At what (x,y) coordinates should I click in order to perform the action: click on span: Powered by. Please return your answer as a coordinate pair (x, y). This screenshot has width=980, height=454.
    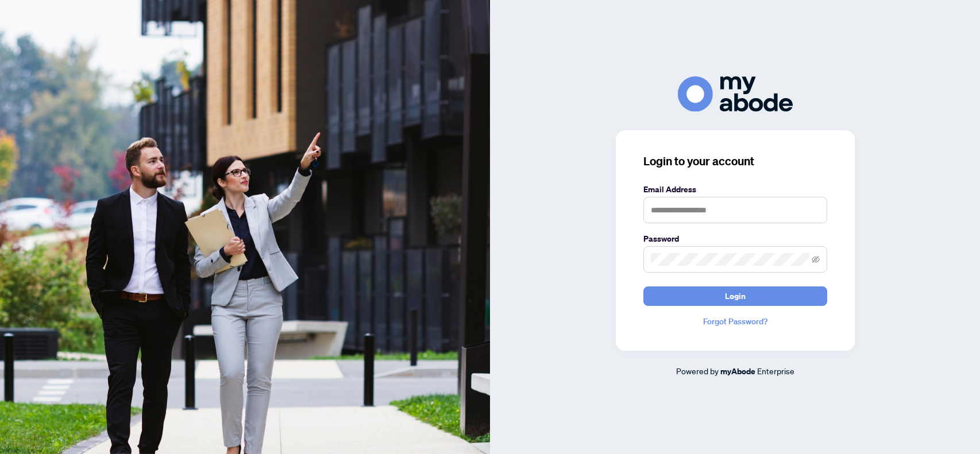
    Looking at the image, I should click on (697, 371).